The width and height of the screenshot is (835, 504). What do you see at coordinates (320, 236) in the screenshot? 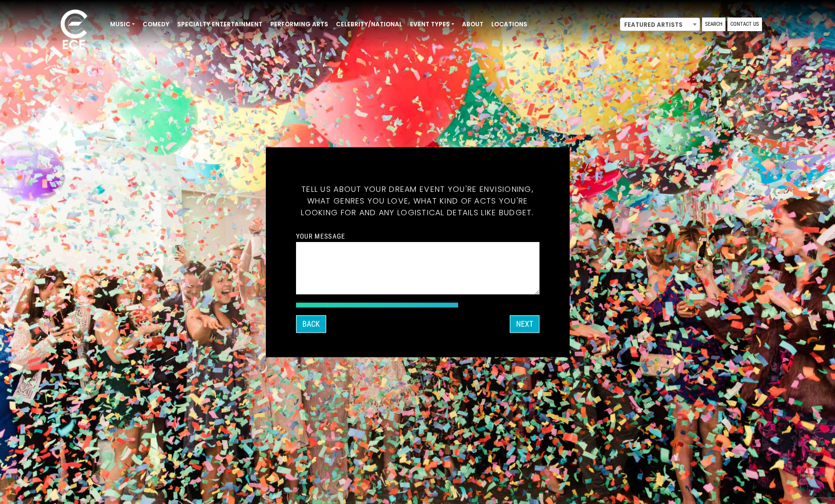
I see `label: Your message` at bounding box center [320, 236].